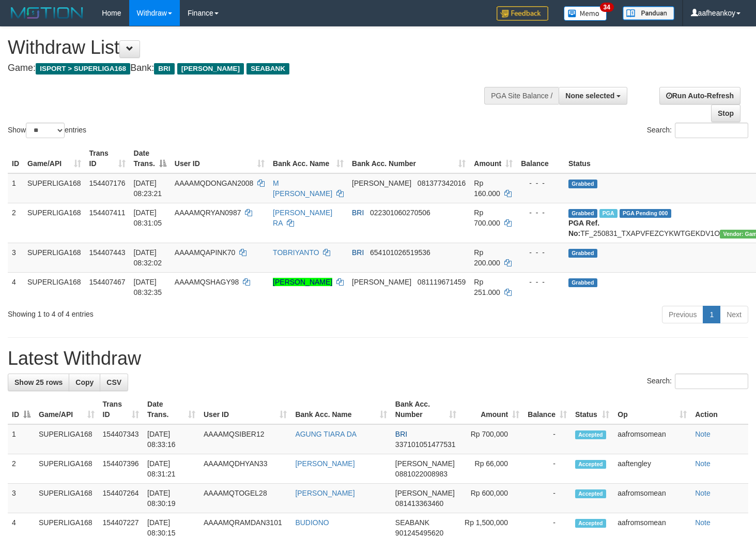  I want to click on th: Date Trans.: activate to sort column ascending, so click(171, 409).